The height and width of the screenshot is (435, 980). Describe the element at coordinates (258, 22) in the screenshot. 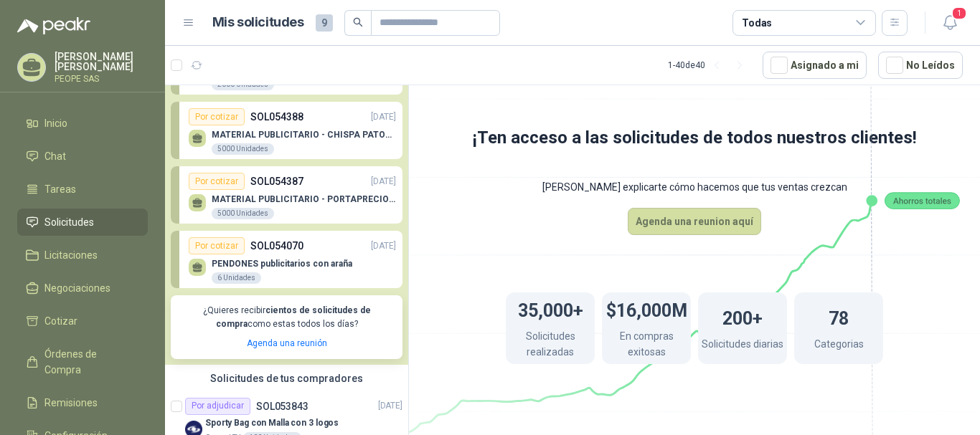

I see `h1: Mis solicitudes` at that location.